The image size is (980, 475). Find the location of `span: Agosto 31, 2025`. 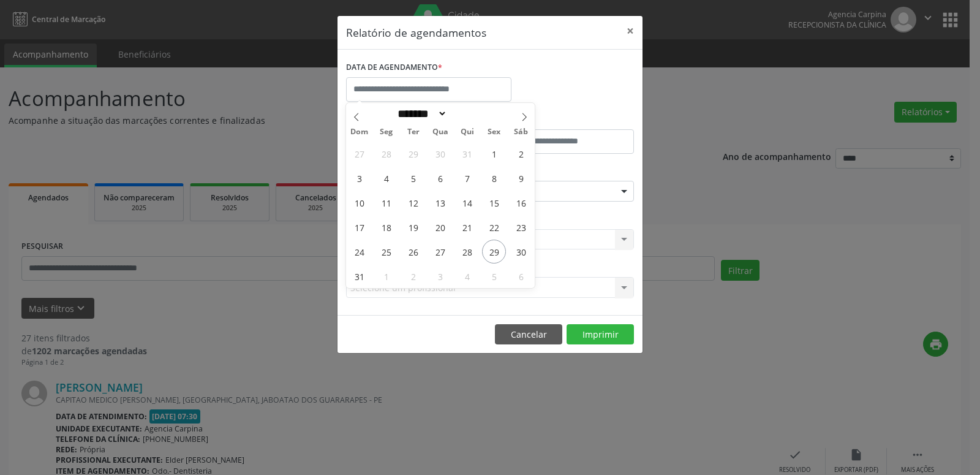

span: Agosto 31, 2025 is located at coordinates (359, 276).